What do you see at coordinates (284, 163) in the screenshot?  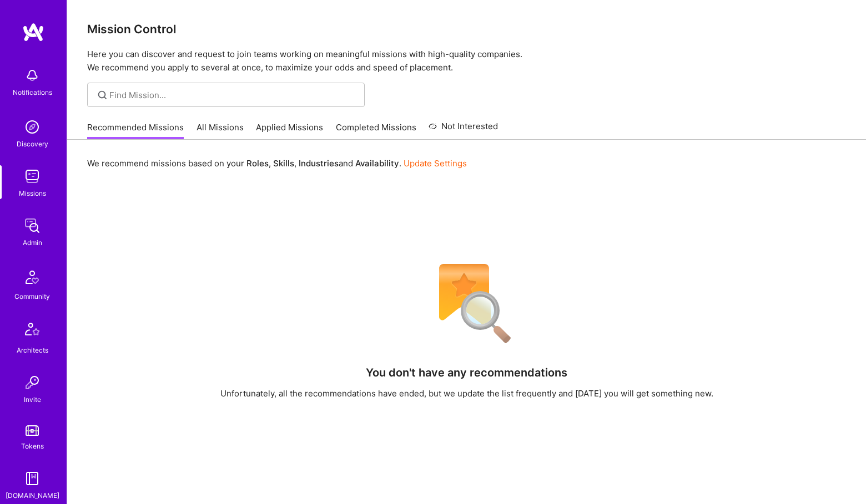 I see `b: Skills` at bounding box center [284, 163].